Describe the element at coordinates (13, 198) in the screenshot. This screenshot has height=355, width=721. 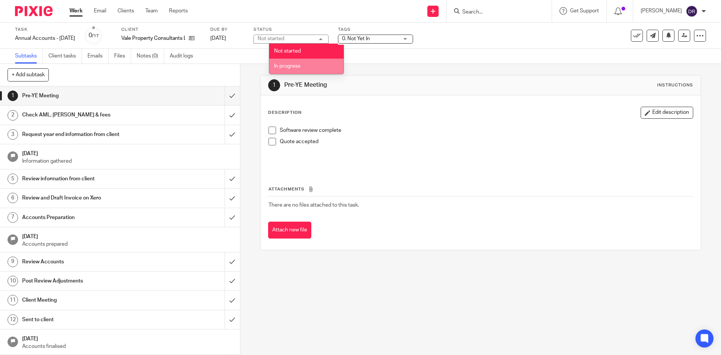
I see `div: 6` at that location.